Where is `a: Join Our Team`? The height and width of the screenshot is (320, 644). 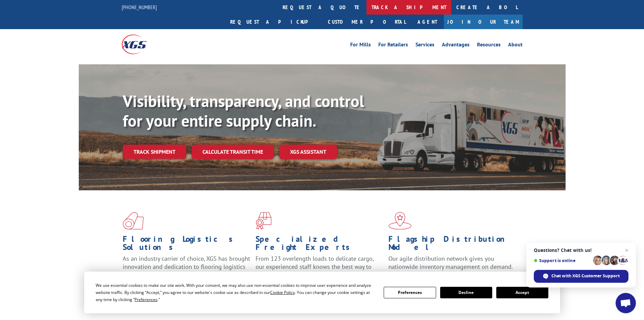 a: Join Our Team is located at coordinates (483, 22).